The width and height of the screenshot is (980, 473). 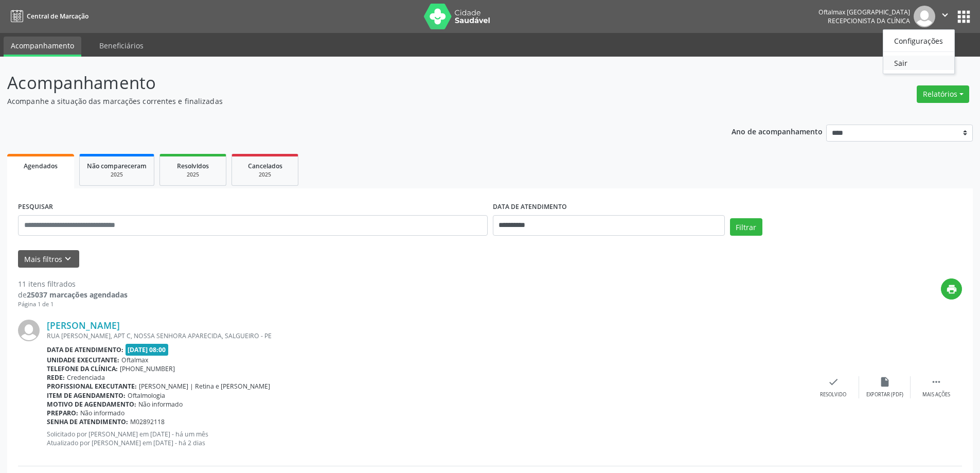 I want to click on a: Configurações, so click(x=919, y=41).